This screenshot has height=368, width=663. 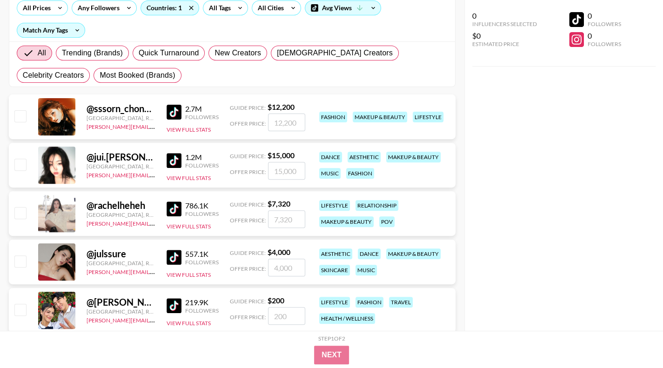 I want to click on strong: $ 7,320, so click(x=279, y=203).